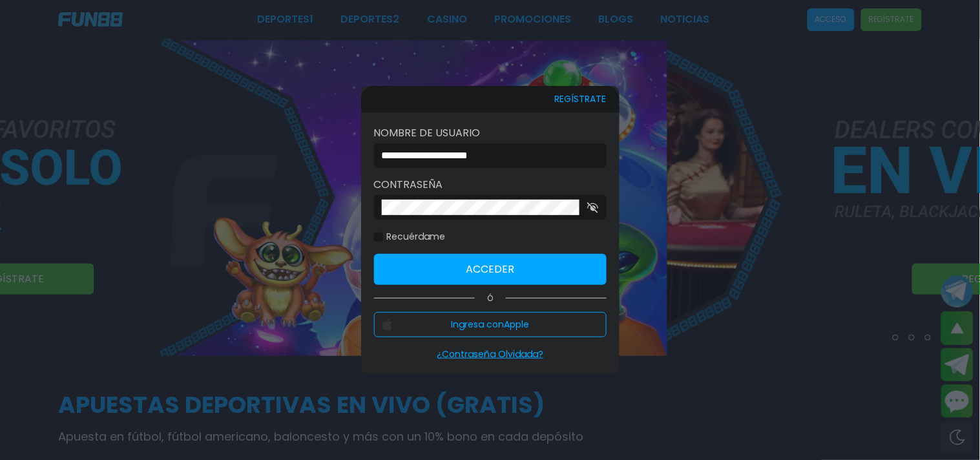  I want to click on button: Ingresa conApple, so click(491, 324).